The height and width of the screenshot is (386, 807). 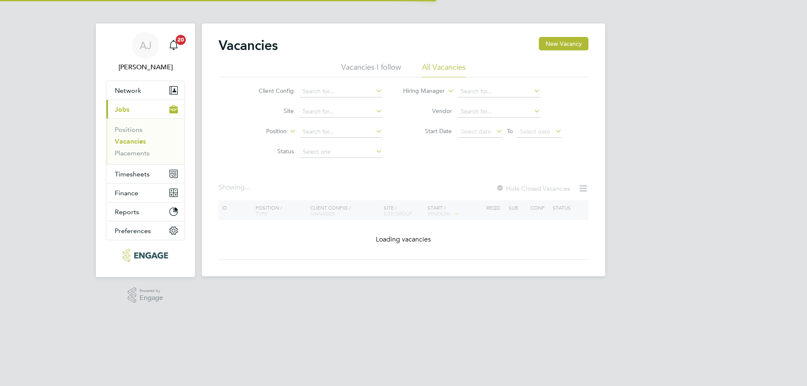 I want to click on span: Reports, so click(x=127, y=212).